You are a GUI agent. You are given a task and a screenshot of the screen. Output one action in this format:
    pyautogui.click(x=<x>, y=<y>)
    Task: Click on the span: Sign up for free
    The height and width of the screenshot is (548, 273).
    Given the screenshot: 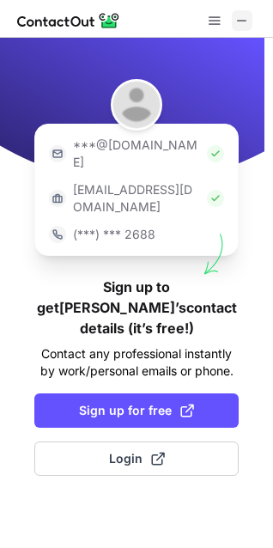 What is the action you would take?
    pyautogui.click(x=137, y=410)
    